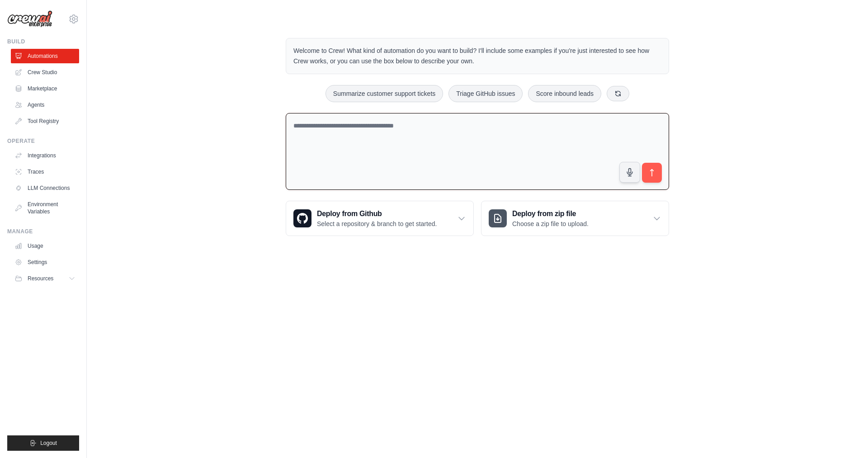 Image resolution: width=868 pixels, height=458 pixels. Describe the element at coordinates (550, 224) in the screenshot. I see `p: Choose a zip file to upload.` at that location.